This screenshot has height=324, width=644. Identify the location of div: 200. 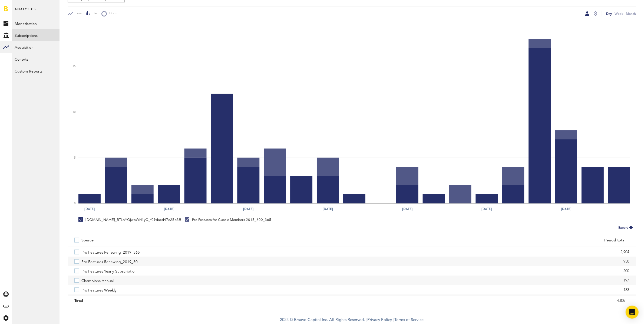
(494, 271).